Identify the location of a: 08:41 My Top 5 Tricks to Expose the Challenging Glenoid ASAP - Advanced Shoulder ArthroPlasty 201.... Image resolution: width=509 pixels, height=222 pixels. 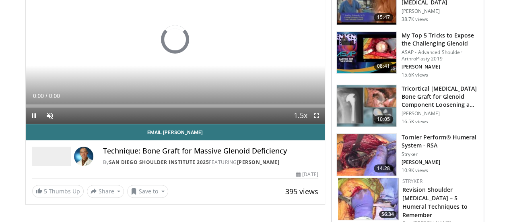
(408, 55).